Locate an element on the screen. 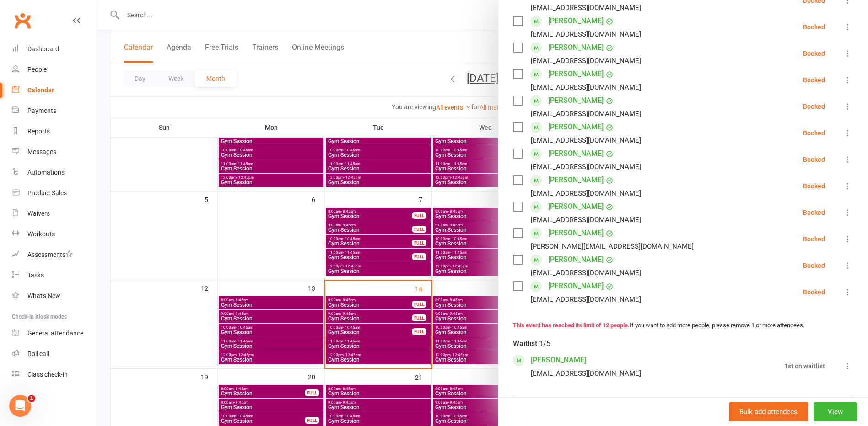 The height and width of the screenshot is (426, 868). a: Tasks is located at coordinates (54, 275).